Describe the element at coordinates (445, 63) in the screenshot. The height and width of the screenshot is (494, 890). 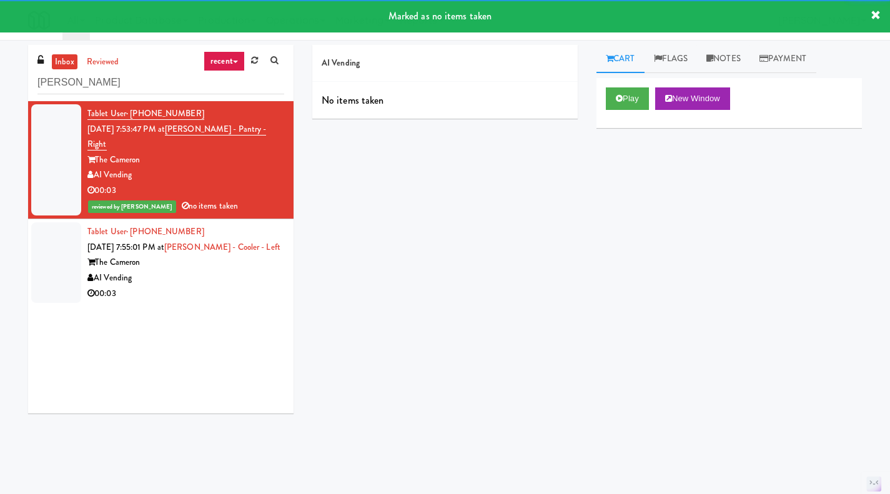
I see `h5: AI Vending` at that location.